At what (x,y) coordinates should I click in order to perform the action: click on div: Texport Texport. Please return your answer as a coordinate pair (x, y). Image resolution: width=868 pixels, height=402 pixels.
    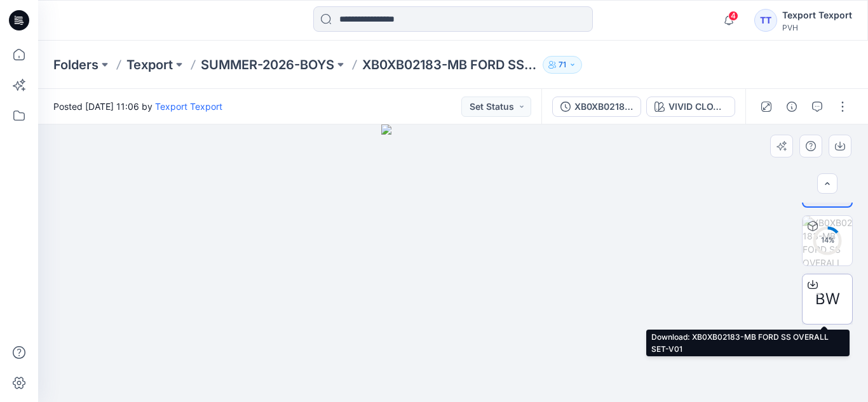
    Looking at the image, I should click on (817, 15).